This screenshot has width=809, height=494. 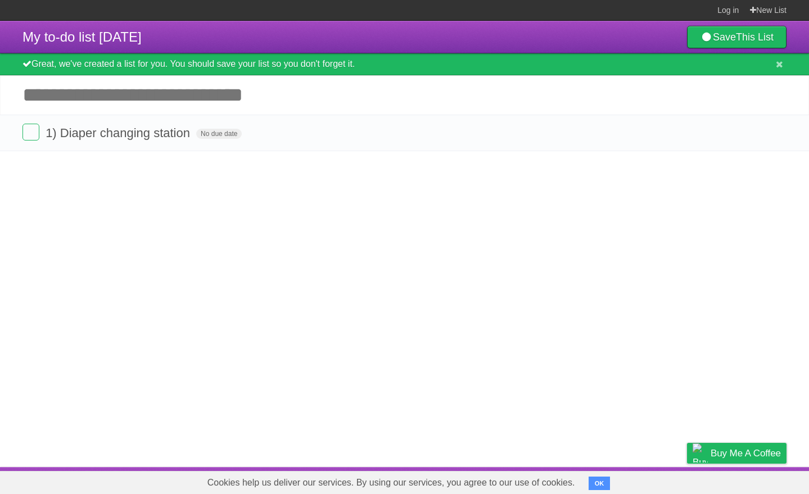 What do you see at coordinates (745, 453) in the screenshot?
I see `span: Buy me a coffee` at bounding box center [745, 453].